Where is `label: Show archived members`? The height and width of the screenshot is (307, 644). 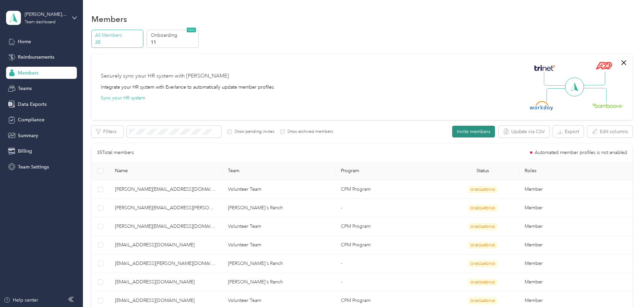
label: Show archived members is located at coordinates (309, 132).